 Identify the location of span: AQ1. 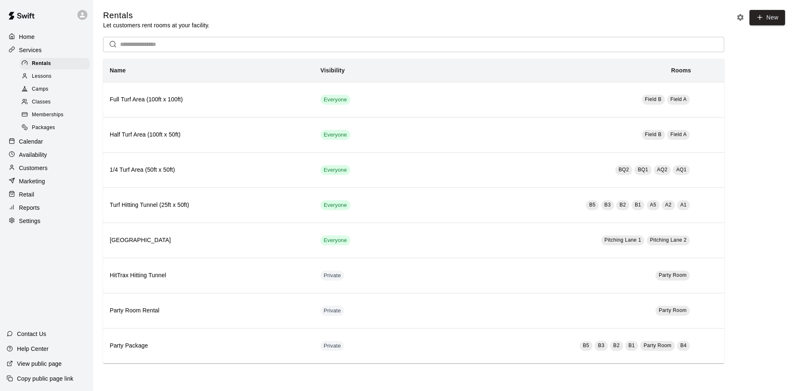
(681, 170).